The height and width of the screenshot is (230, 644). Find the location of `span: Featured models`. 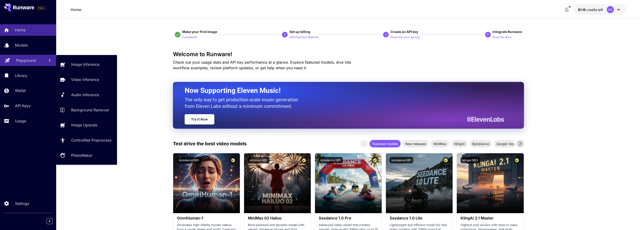

span: Featured models is located at coordinates (385, 144).